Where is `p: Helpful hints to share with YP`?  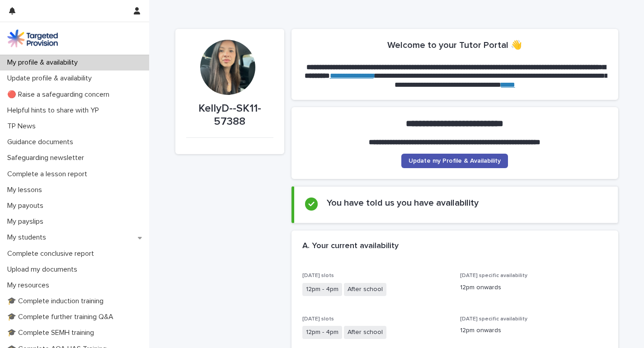
p: Helpful hints to share with YP is located at coordinates (55, 110).